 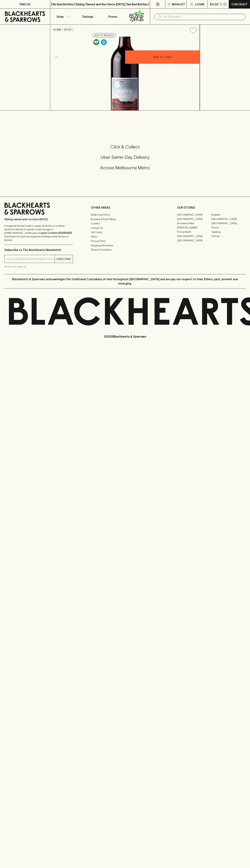 What do you see at coordinates (31, 259) in the screenshot?
I see `input: e.g. jane@blackheartsandsparrows.com.au` at bounding box center [31, 259].